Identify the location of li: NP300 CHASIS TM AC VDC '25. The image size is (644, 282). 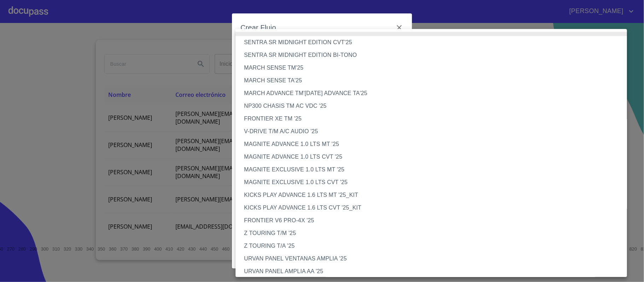
(435, 106).